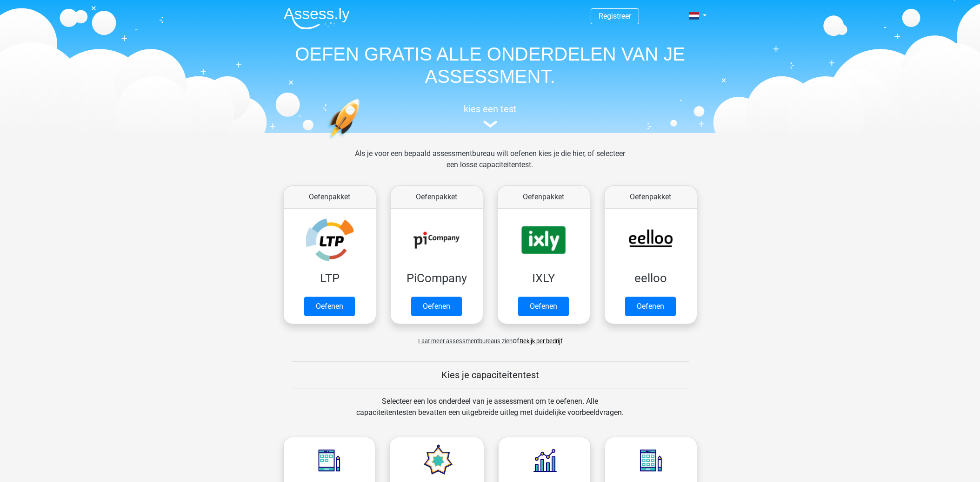 The image size is (980, 482). What do you see at coordinates (317, 18) in the screenshot?
I see `img: Assessly` at bounding box center [317, 18].